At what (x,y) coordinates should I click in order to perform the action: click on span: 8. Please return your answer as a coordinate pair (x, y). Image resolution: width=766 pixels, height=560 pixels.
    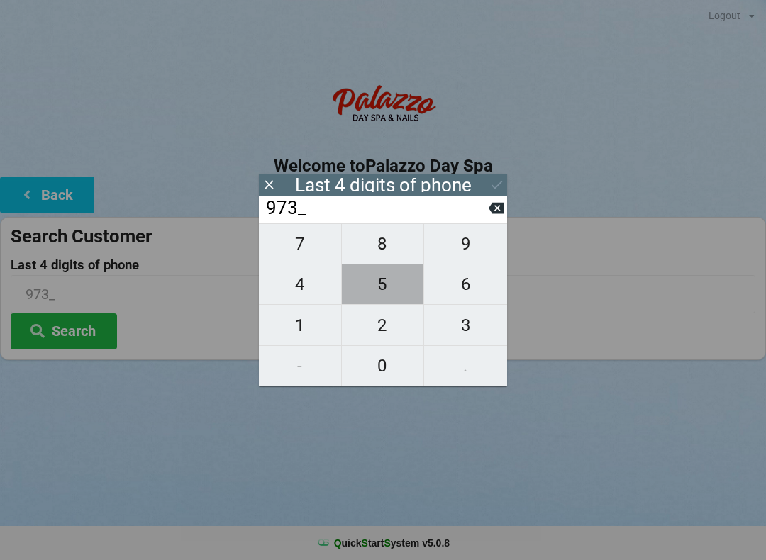
    Looking at the image, I should click on (383, 244).